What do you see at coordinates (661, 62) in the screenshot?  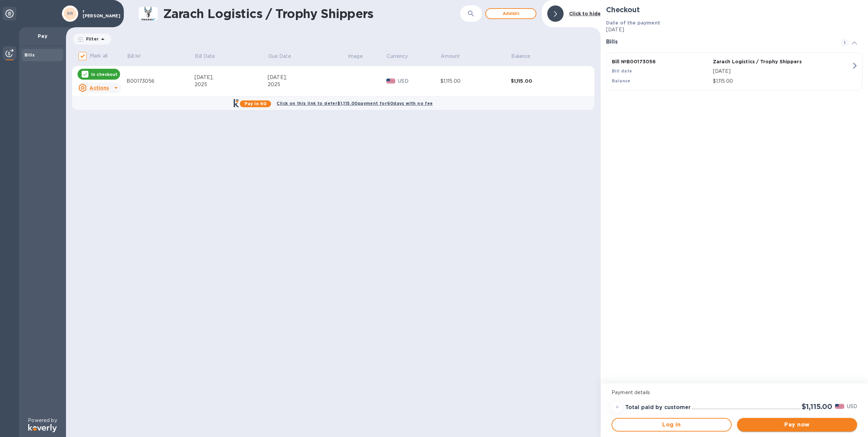 I see `p: Bill № B00173056` at bounding box center [661, 62].